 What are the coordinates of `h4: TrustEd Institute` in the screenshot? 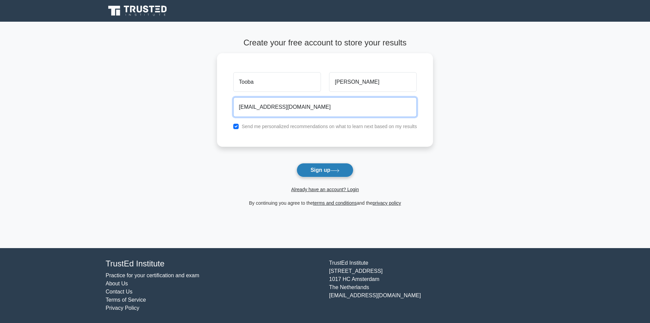 It's located at (213, 263).